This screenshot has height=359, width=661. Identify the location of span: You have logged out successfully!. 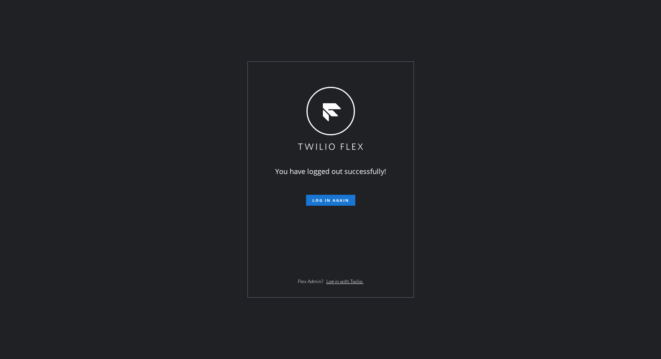
(331, 171).